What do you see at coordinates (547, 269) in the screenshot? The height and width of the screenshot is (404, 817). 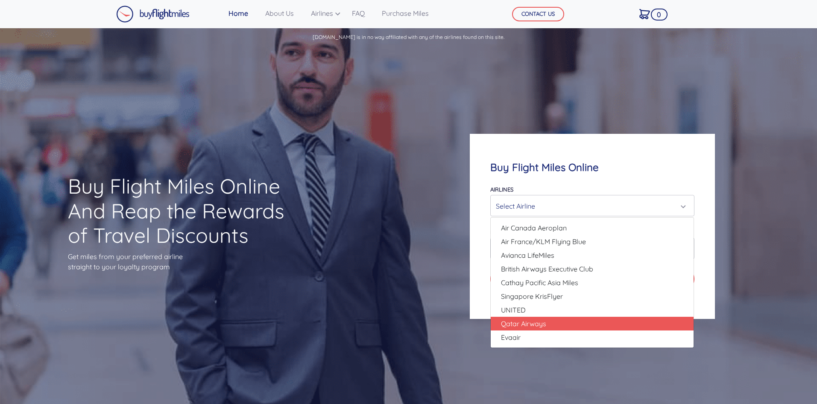 I see `span: British Airways Executive Club` at bounding box center [547, 269].